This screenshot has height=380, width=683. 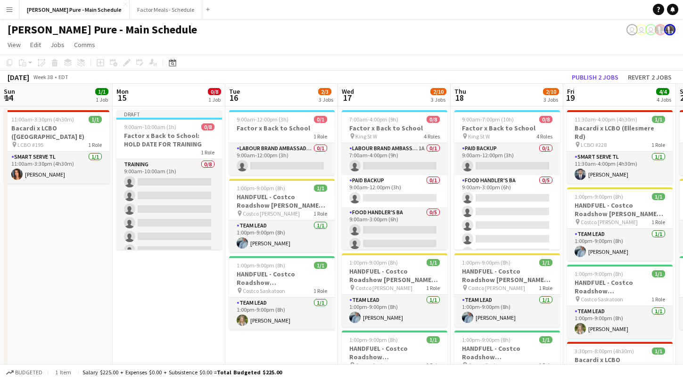 What do you see at coordinates (507, 219) in the screenshot?
I see `app-card-role: Food Handler's BA0/59:00am-3:00pm (6h)` at bounding box center [507, 219].